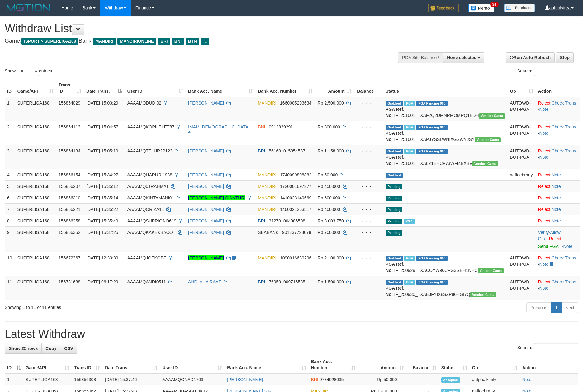 This screenshot has width=583, height=392. I want to click on span: SEABANK, so click(268, 232).